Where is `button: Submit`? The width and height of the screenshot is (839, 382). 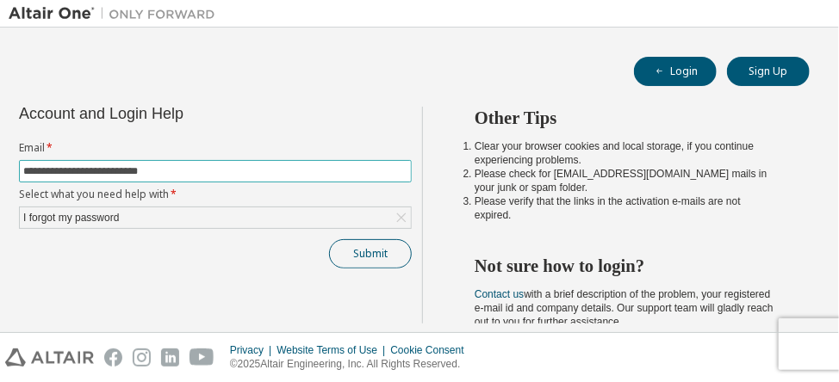
button: Submit is located at coordinates (370, 254).